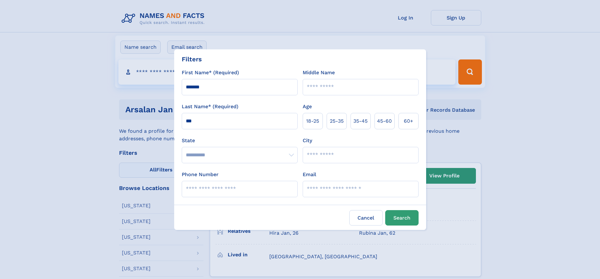 Image resolution: width=600 pixels, height=279 pixels. Describe the element at coordinates (210, 107) in the screenshot. I see `label: Last Name* (Required)` at that location.